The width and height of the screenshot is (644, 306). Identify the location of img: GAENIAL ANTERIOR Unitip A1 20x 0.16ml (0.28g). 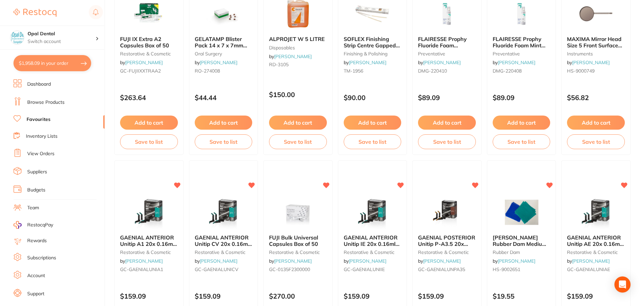
(149, 212).